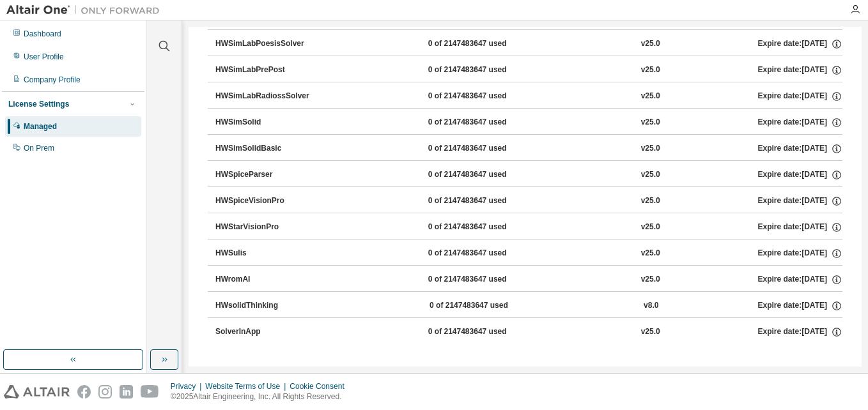  Describe the element at coordinates (39, 104) in the screenshot. I see `div: License Settings` at that location.